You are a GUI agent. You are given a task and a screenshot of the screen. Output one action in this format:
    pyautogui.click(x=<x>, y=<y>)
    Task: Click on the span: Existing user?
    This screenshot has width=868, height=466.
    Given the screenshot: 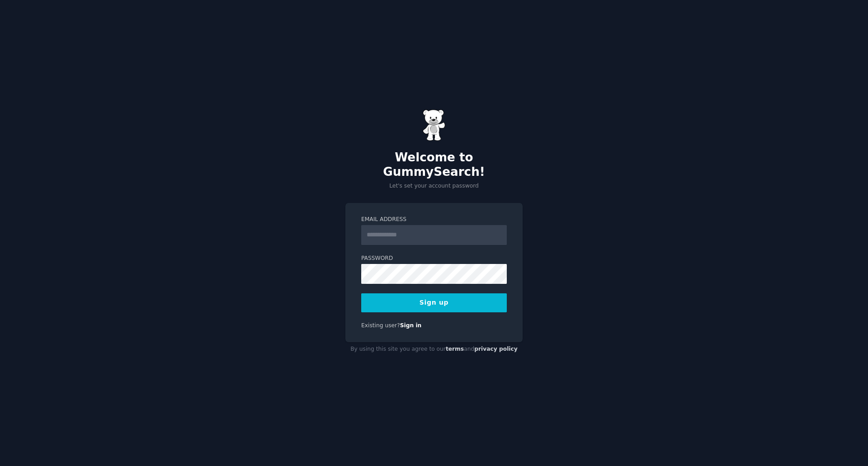 What is the action you would take?
    pyautogui.click(x=380, y=325)
    